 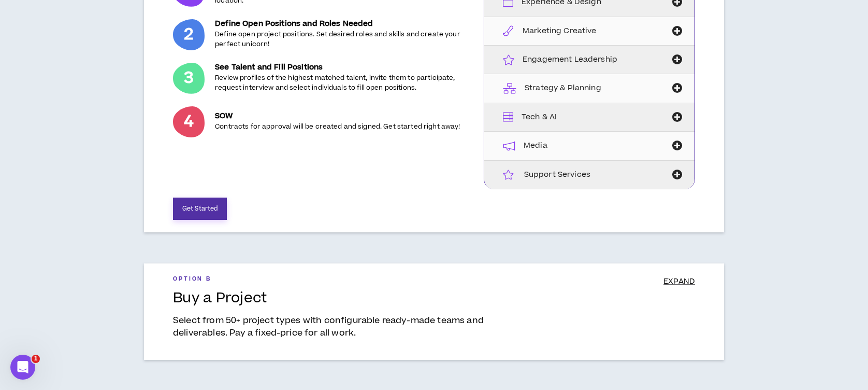 What do you see at coordinates (434, 298) in the screenshot?
I see `h1: Buy a Project` at bounding box center [434, 298].